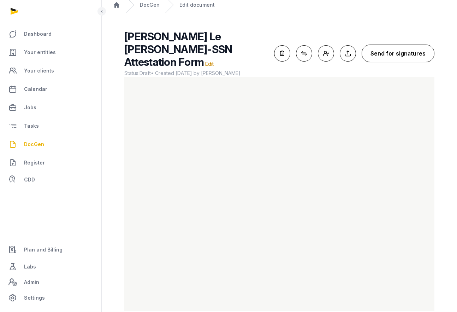 The height and width of the screenshot is (312, 457). Describe the element at coordinates (145, 73) in the screenshot. I see `span: Draft` at that location.